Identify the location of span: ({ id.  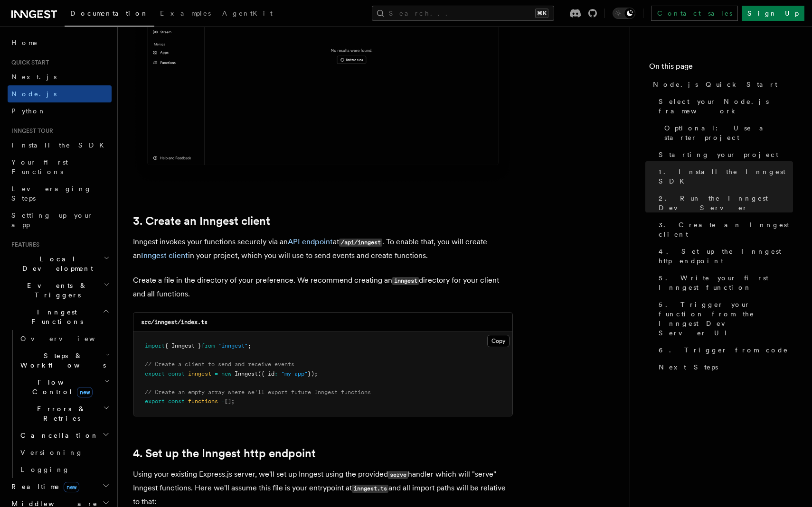
(266, 374).